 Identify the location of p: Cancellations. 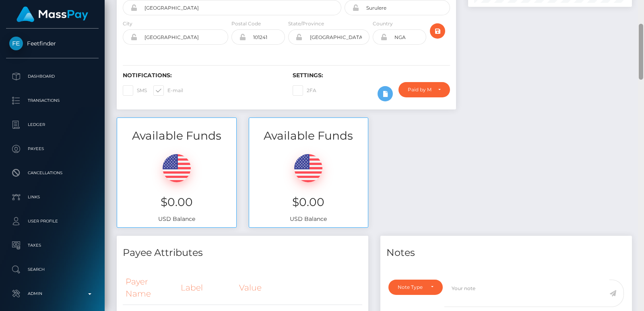
(52, 173).